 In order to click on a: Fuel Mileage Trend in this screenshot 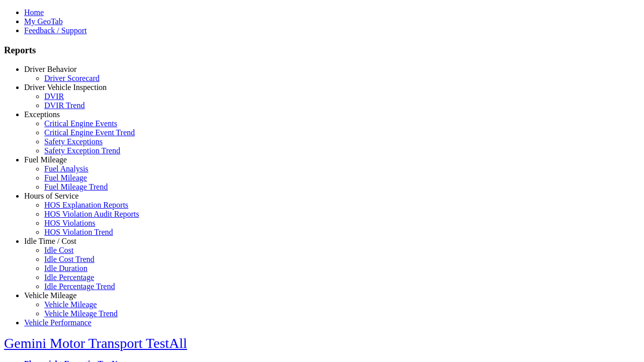, I will do `click(76, 187)`.